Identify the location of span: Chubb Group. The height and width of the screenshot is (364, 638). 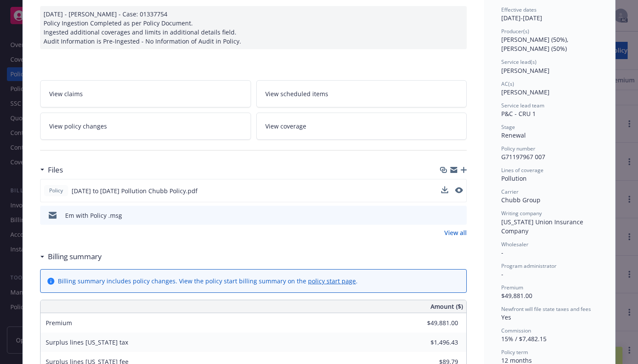
(521, 200).